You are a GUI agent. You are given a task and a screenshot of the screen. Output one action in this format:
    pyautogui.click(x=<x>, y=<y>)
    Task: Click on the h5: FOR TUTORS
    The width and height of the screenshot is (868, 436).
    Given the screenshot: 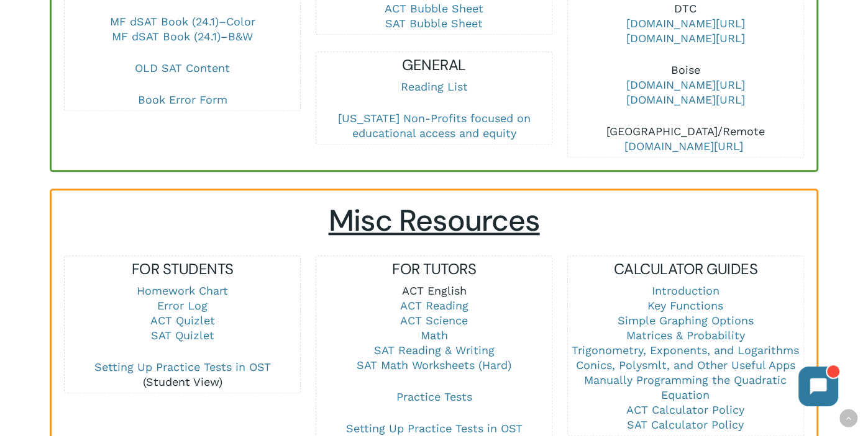 What is the action you would take?
    pyautogui.click(x=434, y=269)
    